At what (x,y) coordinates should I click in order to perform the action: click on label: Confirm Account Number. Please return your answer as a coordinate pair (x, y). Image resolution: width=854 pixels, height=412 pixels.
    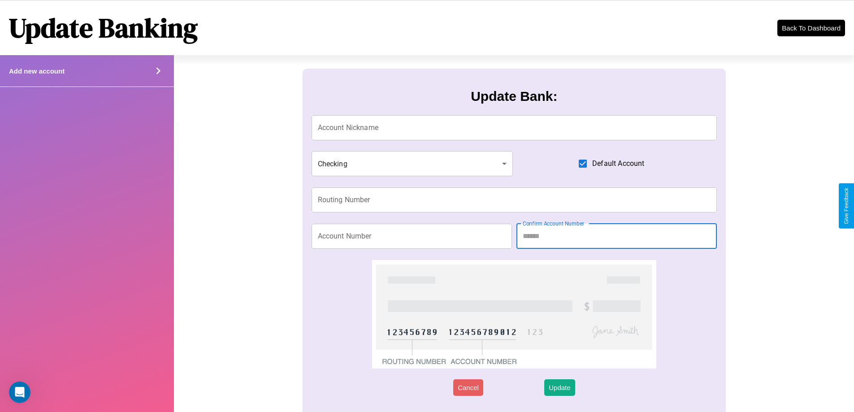
    Looking at the image, I should click on (553, 223).